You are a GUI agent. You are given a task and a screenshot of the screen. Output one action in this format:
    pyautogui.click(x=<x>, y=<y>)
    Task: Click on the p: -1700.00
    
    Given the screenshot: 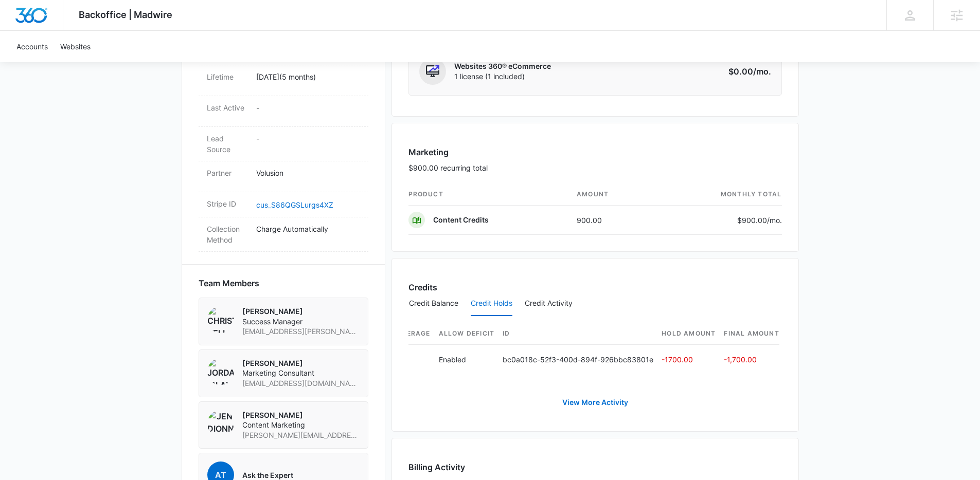 What is the action you would take?
    pyautogui.click(x=688, y=360)
    